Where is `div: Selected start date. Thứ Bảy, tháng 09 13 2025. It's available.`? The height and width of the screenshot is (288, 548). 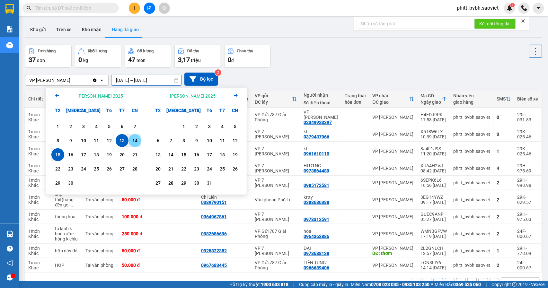 div: Selected start date. Thứ Bảy, tháng 09 13 2025. It's available. is located at coordinates (122, 141).